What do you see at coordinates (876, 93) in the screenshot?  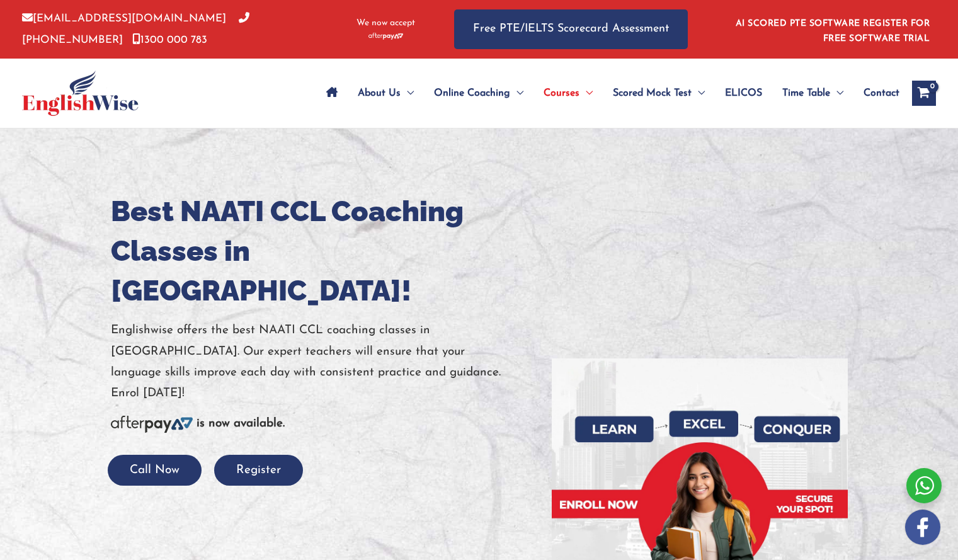 I see `a: Contact` at bounding box center [876, 93].